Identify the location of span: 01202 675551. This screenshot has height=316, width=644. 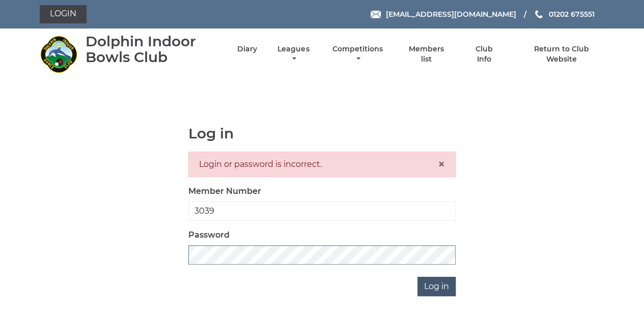
(571, 14).